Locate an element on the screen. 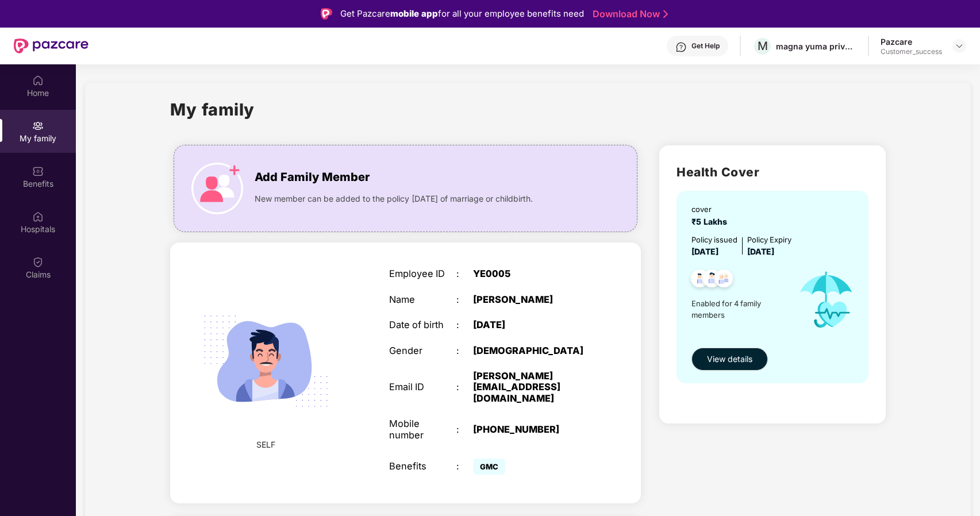  img: svg+xml;base64,PHN2ZyBpZD0iSG9tZSIgeG1sbnM9Imh0dHA6Ly93d3cudzMub3JnLzIwMDAvc3ZnIiB3aWR0aD0iMjAiIG... is located at coordinates (38, 81).